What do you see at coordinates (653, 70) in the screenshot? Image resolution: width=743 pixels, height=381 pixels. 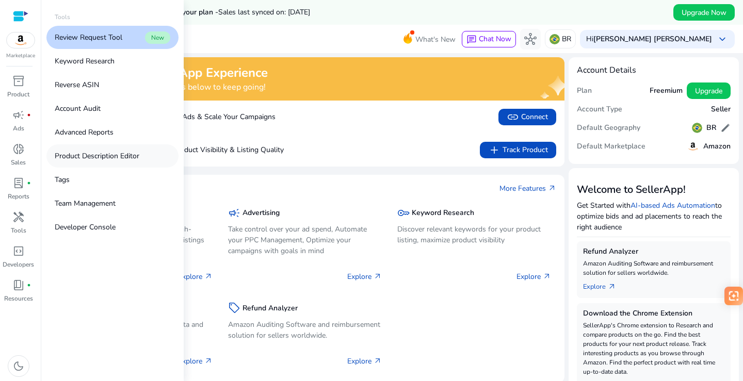 I see `h4: Account Details` at bounding box center [653, 70].